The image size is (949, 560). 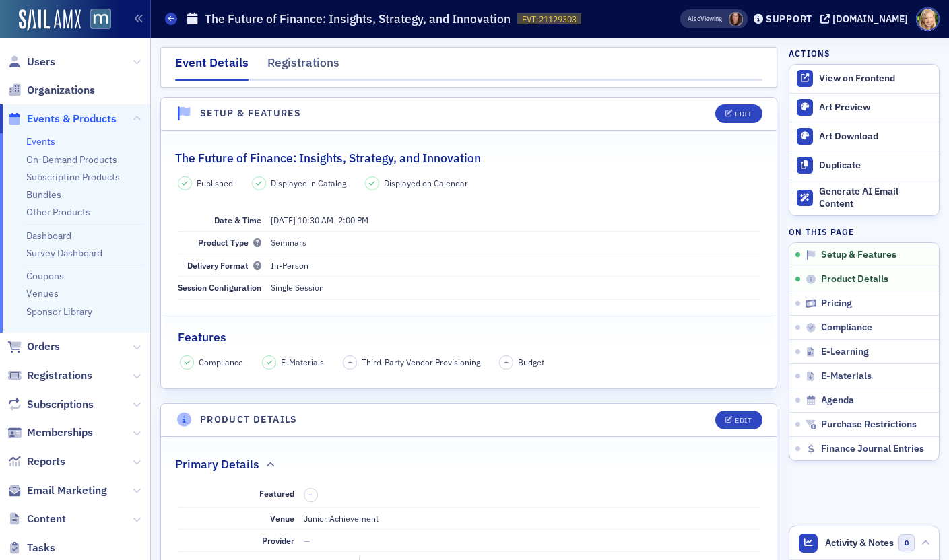 I want to click on a: Venues, so click(x=42, y=294).